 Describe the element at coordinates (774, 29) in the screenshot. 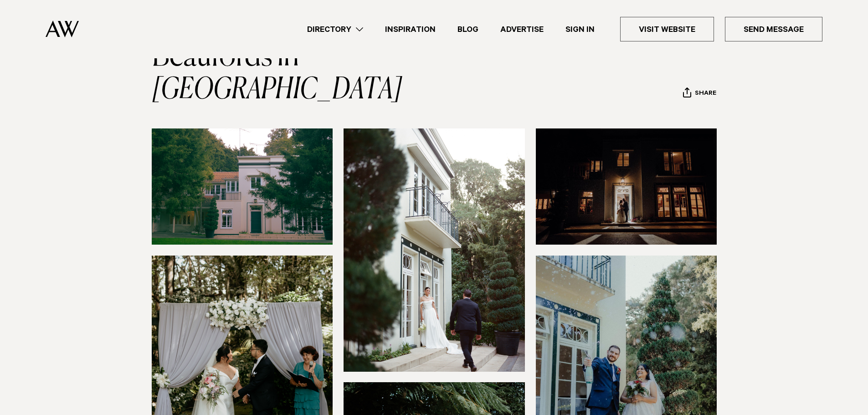

I see `a: Send Message` at that location.